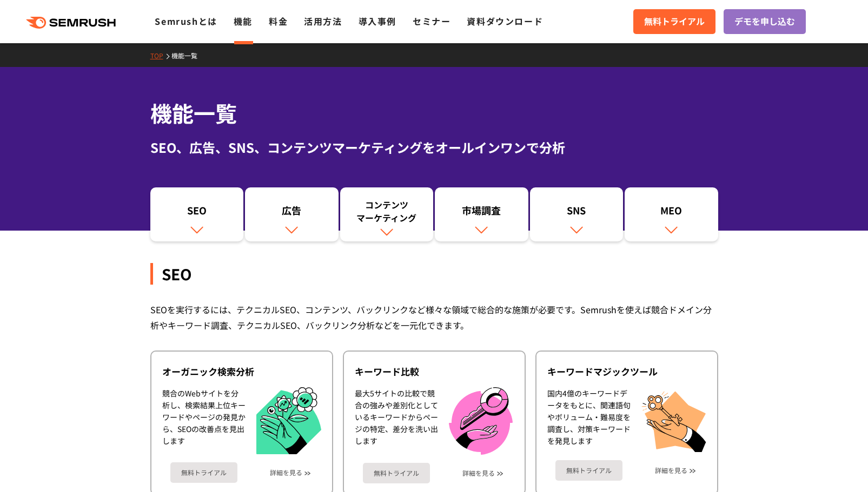 This screenshot has width=868, height=492. Describe the element at coordinates (432, 21) in the screenshot. I see `a: セミナー` at that location.